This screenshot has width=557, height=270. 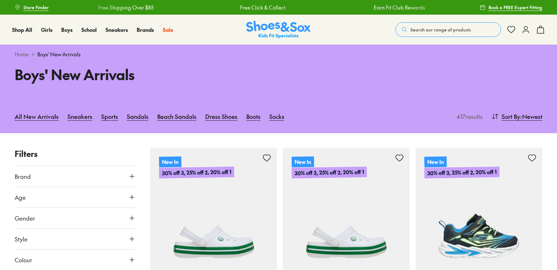 What do you see at coordinates (221, 117) in the screenshot?
I see `a: Dress Shoes` at bounding box center [221, 117].